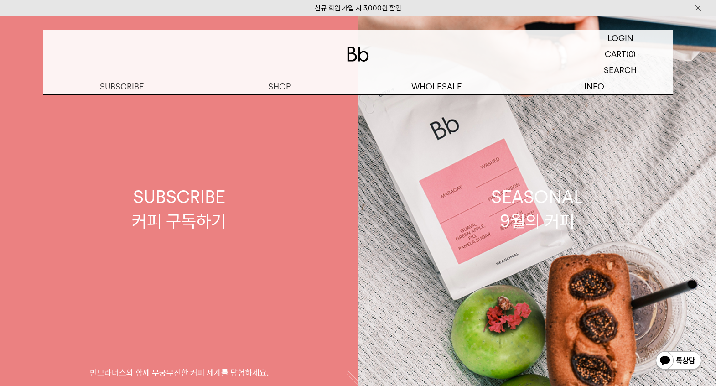  Describe the element at coordinates (122, 86) in the screenshot. I see `a: SUBSCRIBE` at that location.